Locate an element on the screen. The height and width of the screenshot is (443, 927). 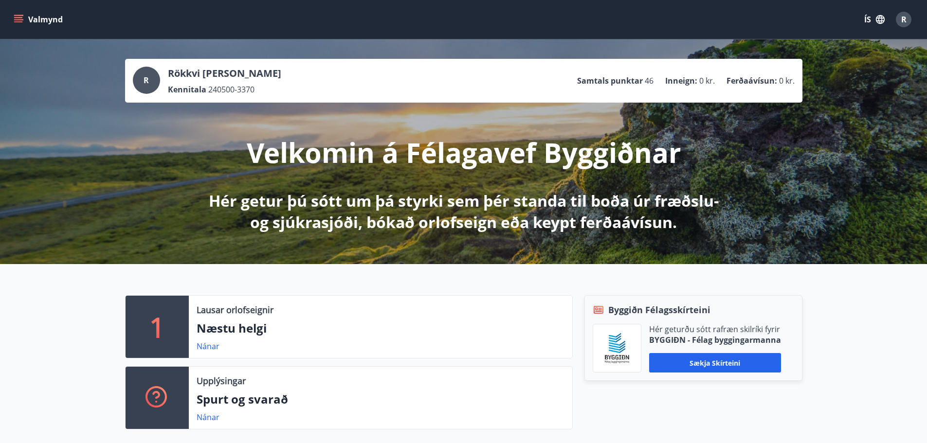
button: Sækja skírteini is located at coordinates (715, 363).